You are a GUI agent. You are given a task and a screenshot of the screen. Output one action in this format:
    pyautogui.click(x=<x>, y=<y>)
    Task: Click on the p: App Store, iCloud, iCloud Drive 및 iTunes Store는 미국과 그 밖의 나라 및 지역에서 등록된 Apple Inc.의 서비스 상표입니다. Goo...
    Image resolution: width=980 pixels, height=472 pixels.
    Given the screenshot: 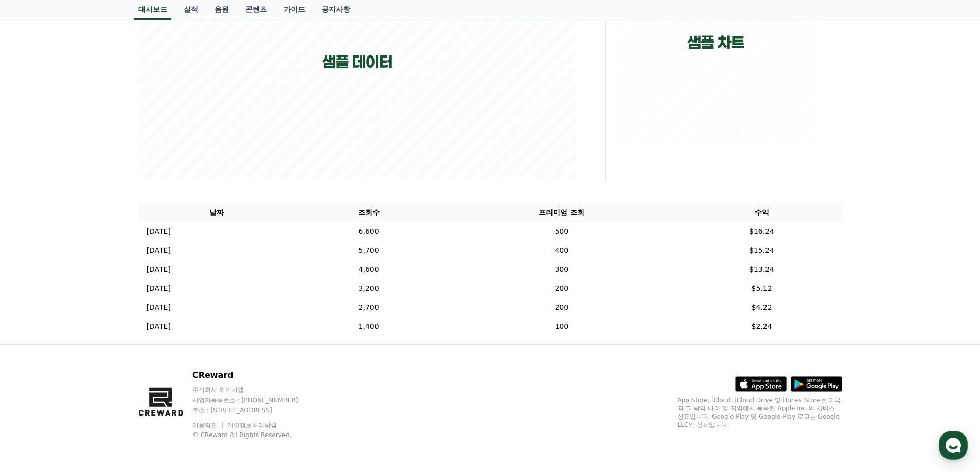 What is the action you would take?
    pyautogui.click(x=760, y=413)
    